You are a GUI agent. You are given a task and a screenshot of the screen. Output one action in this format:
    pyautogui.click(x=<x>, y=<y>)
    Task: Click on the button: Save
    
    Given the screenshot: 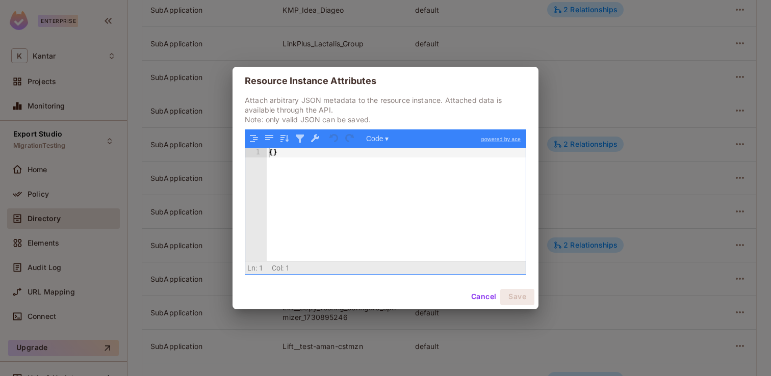 What is the action you would take?
    pyautogui.click(x=517, y=297)
    